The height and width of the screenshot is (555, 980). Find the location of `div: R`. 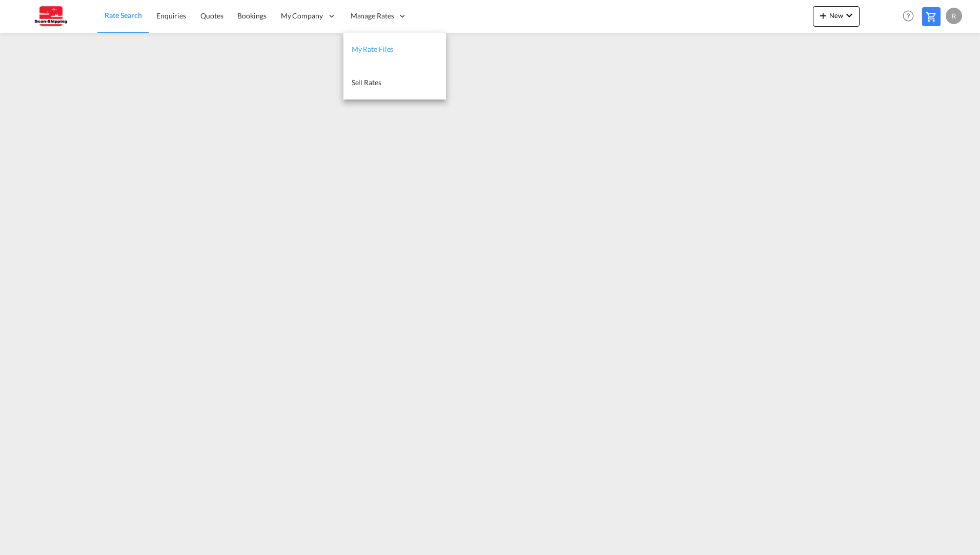

div: R is located at coordinates (954, 16).